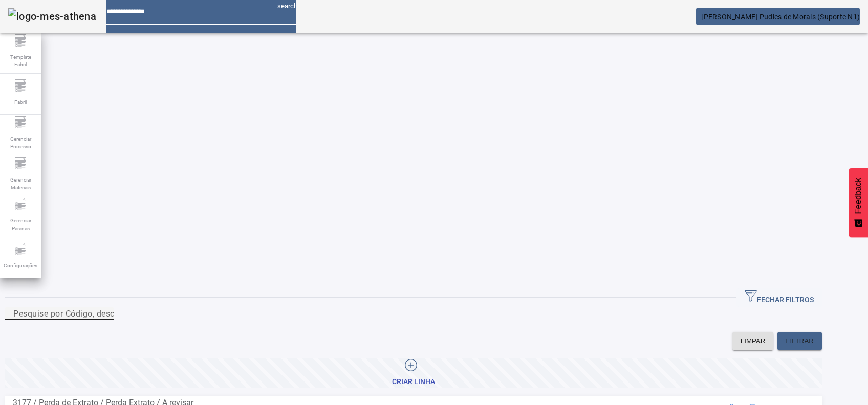  Describe the element at coordinates (414, 382) in the screenshot. I see `div: Criar linha` at that location.